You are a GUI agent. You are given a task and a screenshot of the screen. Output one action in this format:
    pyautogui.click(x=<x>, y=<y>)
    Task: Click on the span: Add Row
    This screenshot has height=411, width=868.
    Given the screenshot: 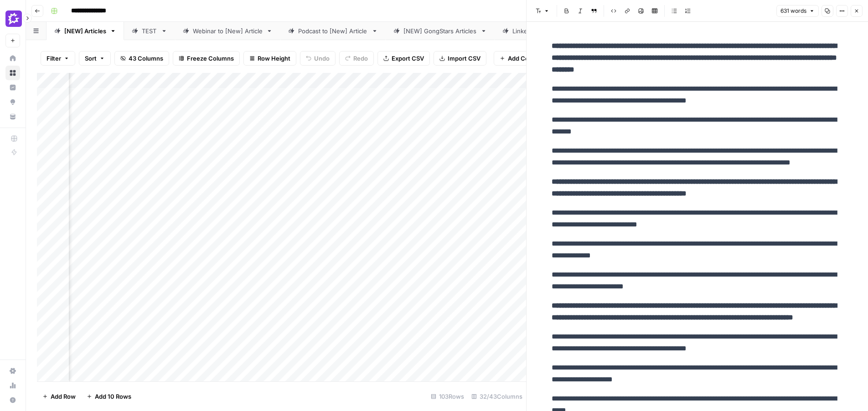 What is the action you would take?
    pyautogui.click(x=63, y=397)
    